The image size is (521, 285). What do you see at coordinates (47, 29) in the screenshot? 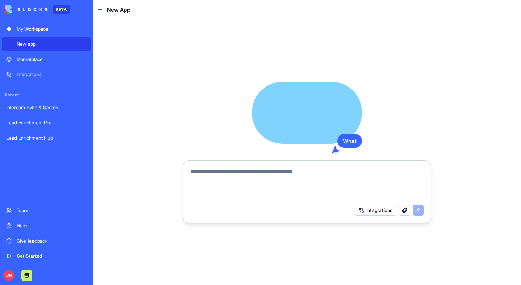
I see `a: My Workspace` at bounding box center [47, 29].